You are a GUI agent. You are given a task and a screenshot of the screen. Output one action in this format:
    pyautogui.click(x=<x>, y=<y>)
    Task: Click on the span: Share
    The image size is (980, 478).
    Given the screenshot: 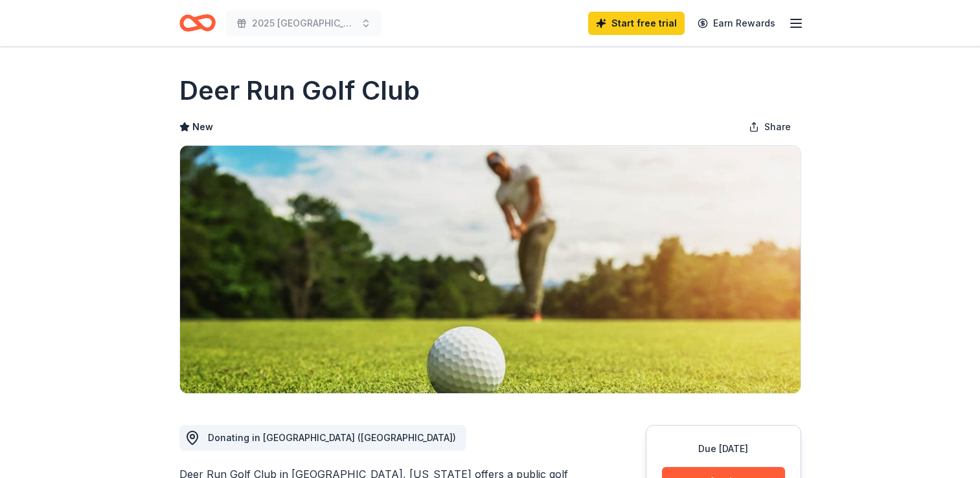 What is the action you would take?
    pyautogui.click(x=777, y=127)
    